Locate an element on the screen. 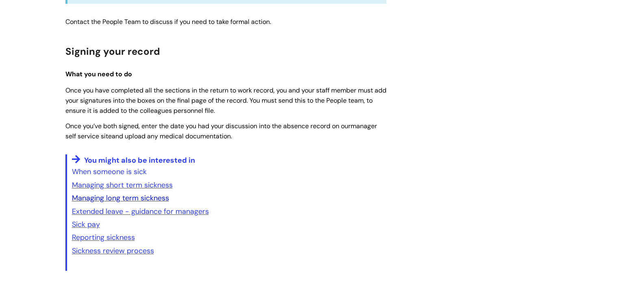 Image resolution: width=618 pixels, height=282 pixels. span: What you need to do is located at coordinates (99, 74).